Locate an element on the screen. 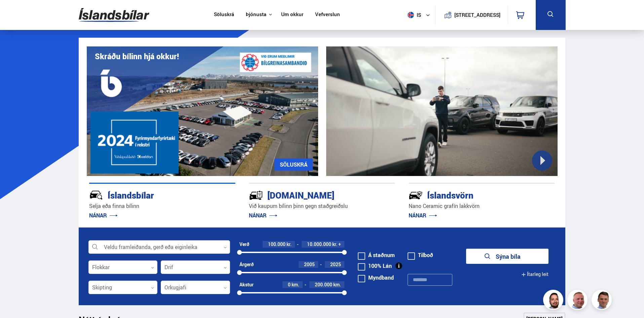 This screenshot has height=318, width=644. p: Nano Ceramic grafín lakkvörn is located at coordinates (482, 206).